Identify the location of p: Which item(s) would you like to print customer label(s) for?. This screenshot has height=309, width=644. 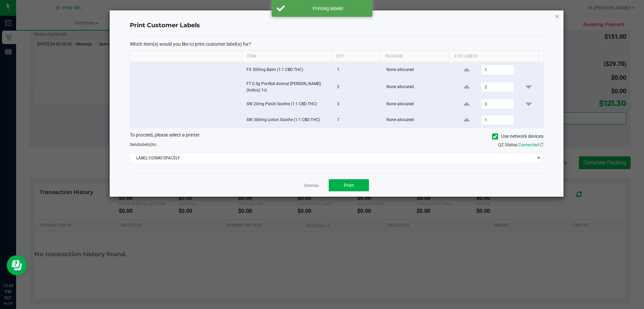
(337, 44).